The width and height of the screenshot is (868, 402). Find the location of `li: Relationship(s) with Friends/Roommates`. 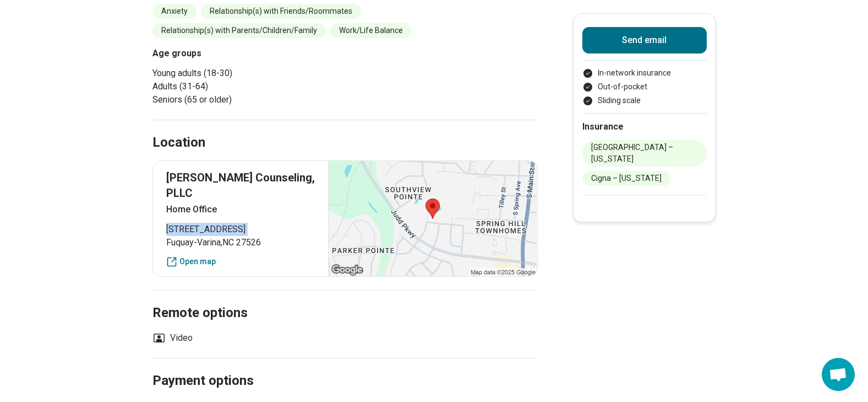

li: Relationship(s) with Friends/Roommates is located at coordinates (280, 11).